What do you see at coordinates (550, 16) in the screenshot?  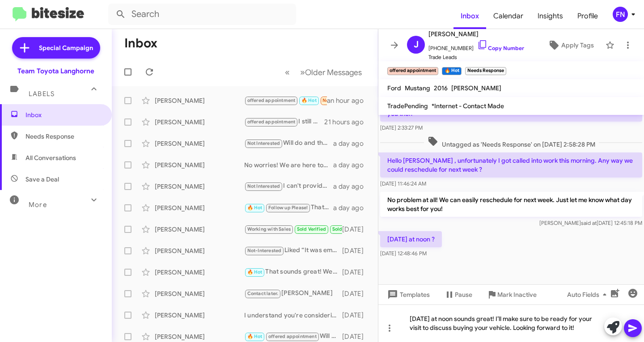 I see `span: Insights` at bounding box center [550, 16].